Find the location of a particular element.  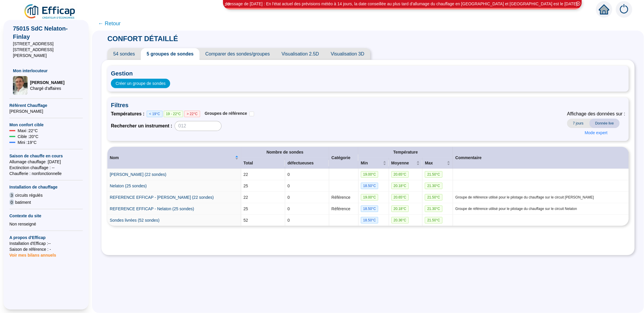

span: batiment is located at coordinates (23, 202).